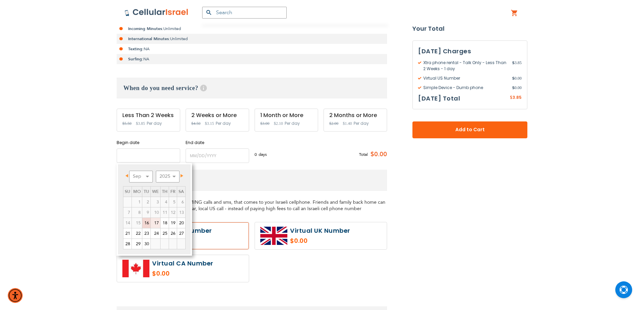 The image size is (644, 310). I want to click on select: Select year, so click(168, 177).